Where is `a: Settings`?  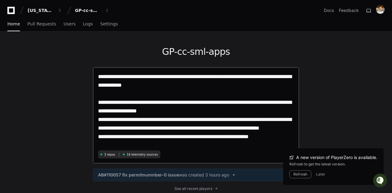
a: Settings is located at coordinates (109, 24).